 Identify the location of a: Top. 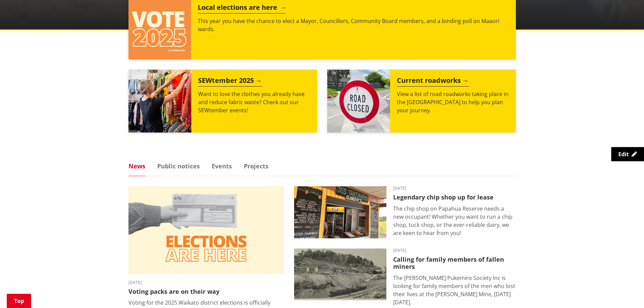
(19, 301).